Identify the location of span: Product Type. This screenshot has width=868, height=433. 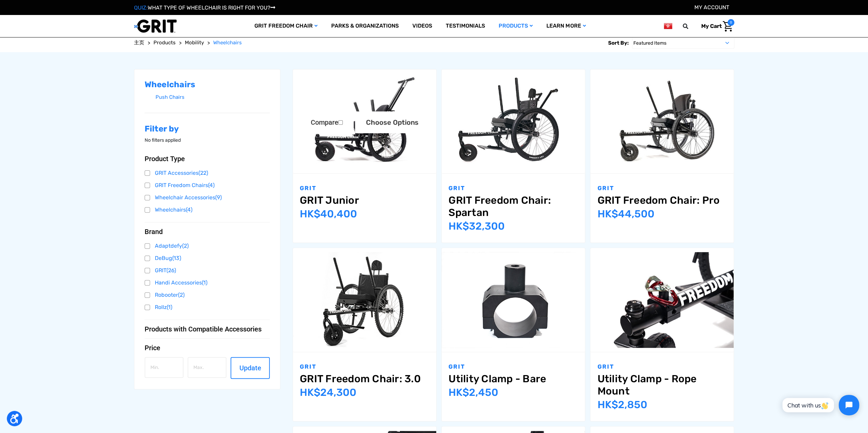
(165, 159).